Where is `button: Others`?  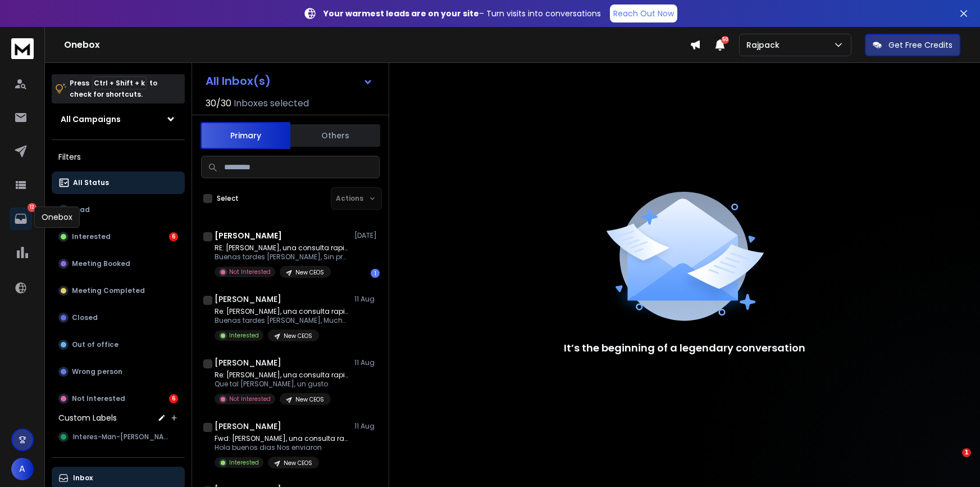
button: Others is located at coordinates (335, 135).